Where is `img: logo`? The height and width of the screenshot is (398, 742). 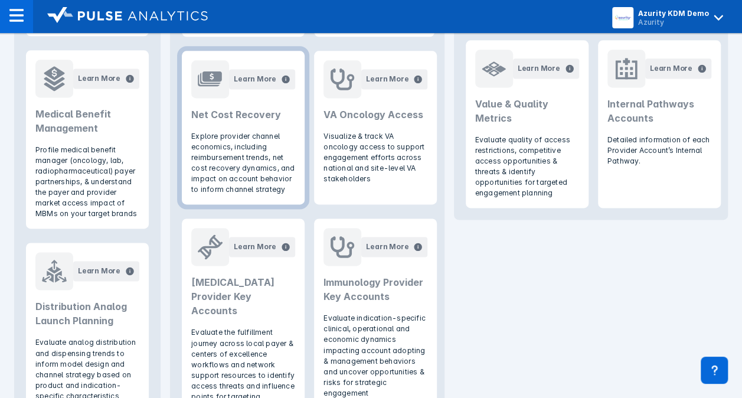
img: logo is located at coordinates (128, 15).